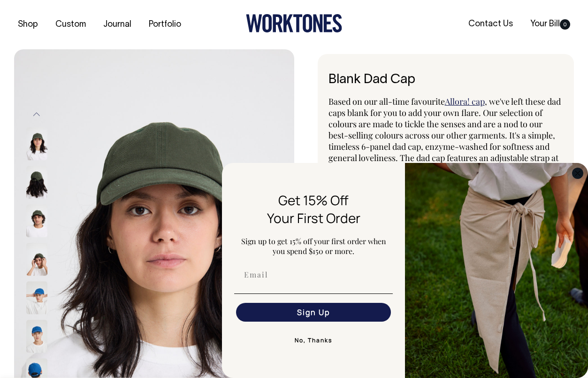  I want to click on h1: Blank Dad Cap, so click(446, 80).